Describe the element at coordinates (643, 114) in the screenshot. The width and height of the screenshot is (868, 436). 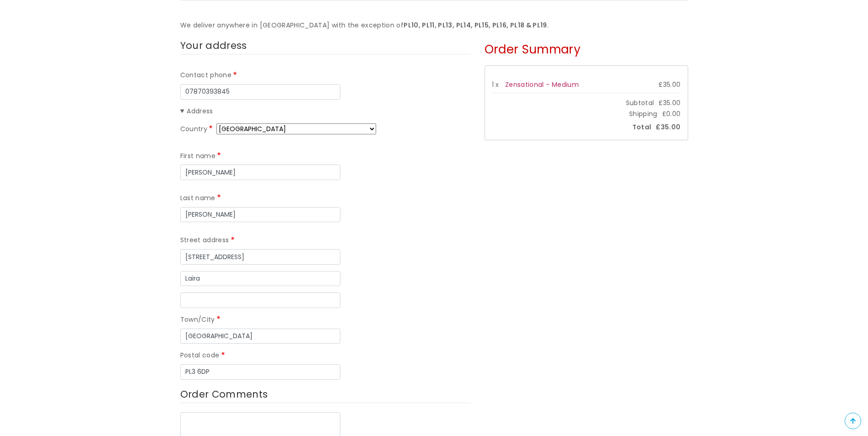
I see `span: Shipping` at that location.